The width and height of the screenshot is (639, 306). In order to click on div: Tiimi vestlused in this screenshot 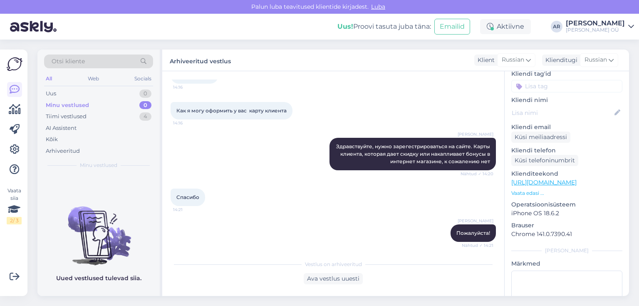, I will do `click(66, 116)`.